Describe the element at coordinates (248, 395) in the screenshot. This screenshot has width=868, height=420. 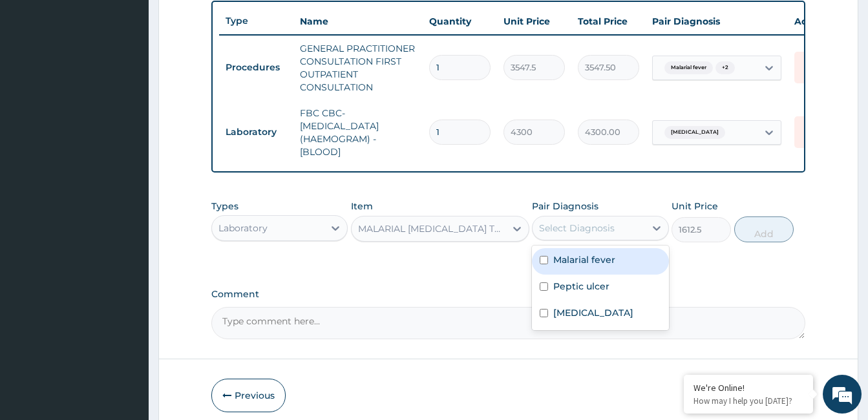
I see `button: Previous` at that location.